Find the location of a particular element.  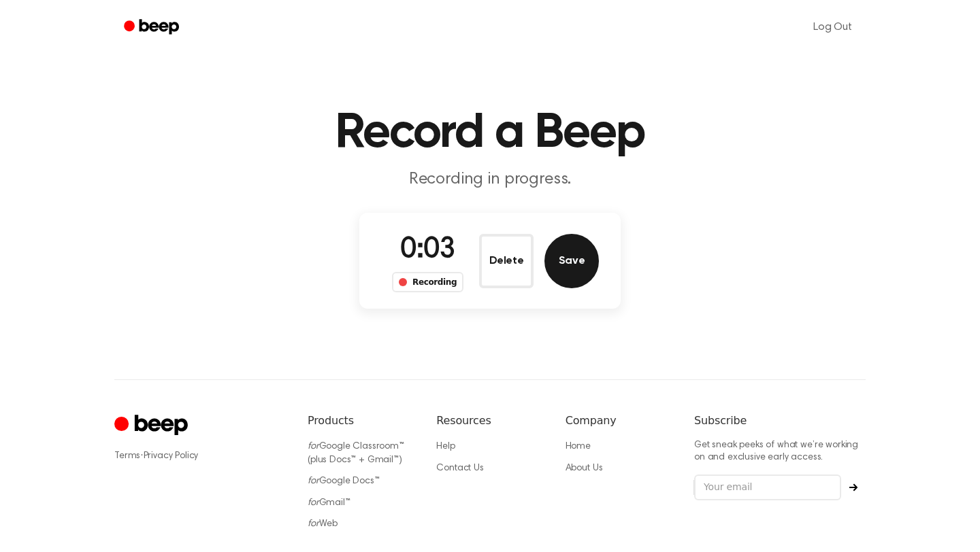

button: Subscribe is located at coordinates (853, 487).